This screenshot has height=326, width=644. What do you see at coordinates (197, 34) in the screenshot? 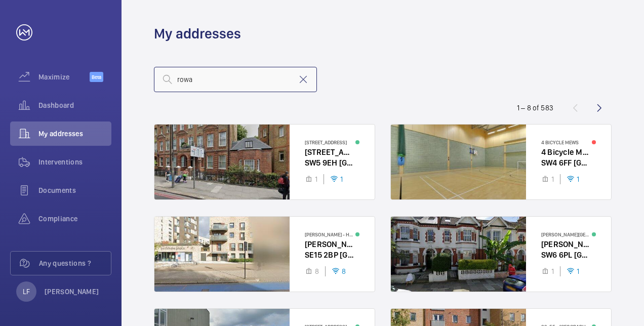
I see `h1: My addresses` at bounding box center [197, 34].